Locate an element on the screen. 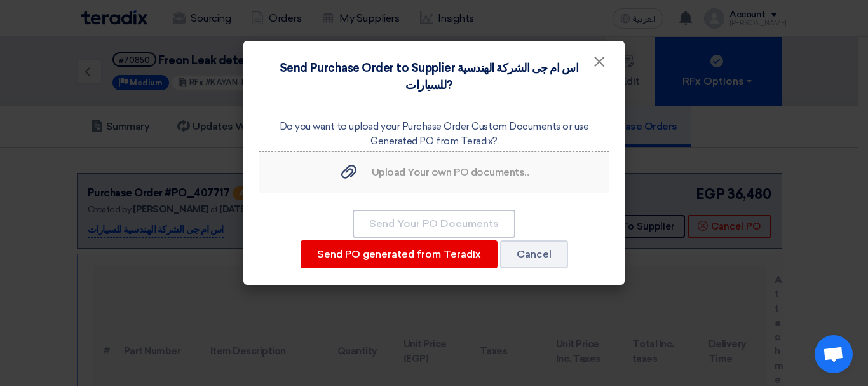 The height and width of the screenshot is (386, 868). label: Do you want to upload your Purchase Order Custom Documents or use Generated PO from Teradix? is located at coordinates (434, 134).